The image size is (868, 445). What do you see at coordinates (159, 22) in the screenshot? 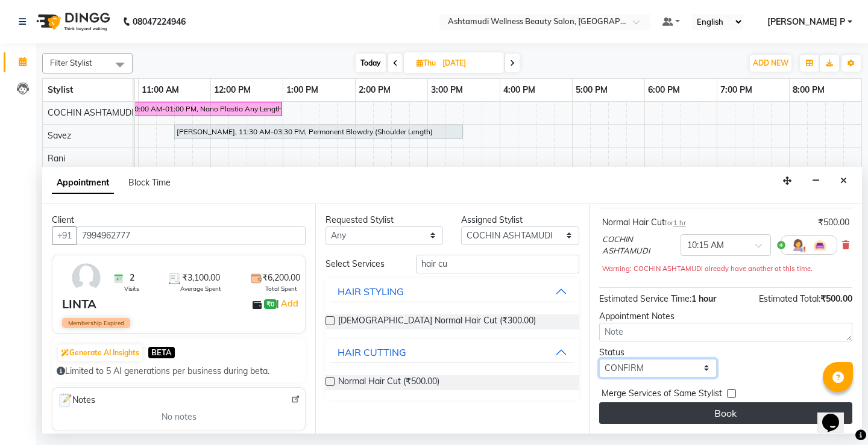
I see `b: 08047224946` at bounding box center [159, 22].